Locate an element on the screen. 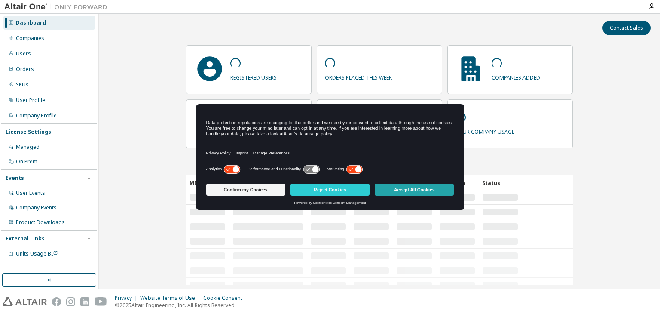 The image size is (660, 314). img: instagram.svg is located at coordinates (70, 301).